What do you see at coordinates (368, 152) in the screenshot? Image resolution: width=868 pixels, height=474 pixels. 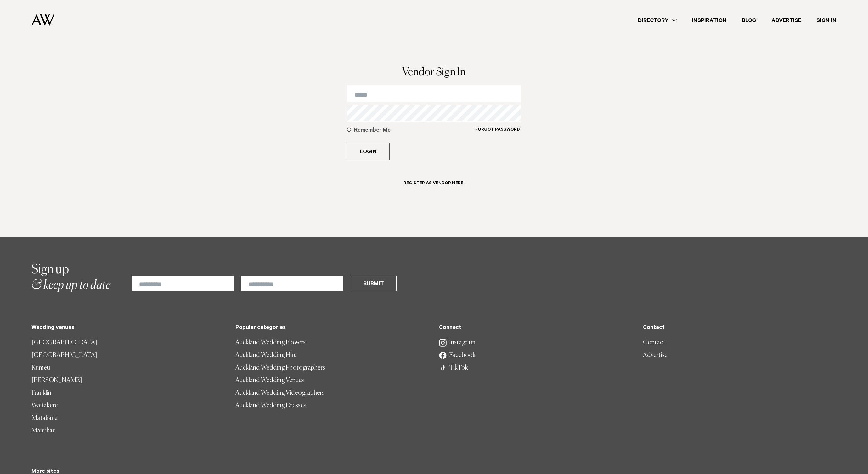 I see `button: Login` at bounding box center [368, 152].